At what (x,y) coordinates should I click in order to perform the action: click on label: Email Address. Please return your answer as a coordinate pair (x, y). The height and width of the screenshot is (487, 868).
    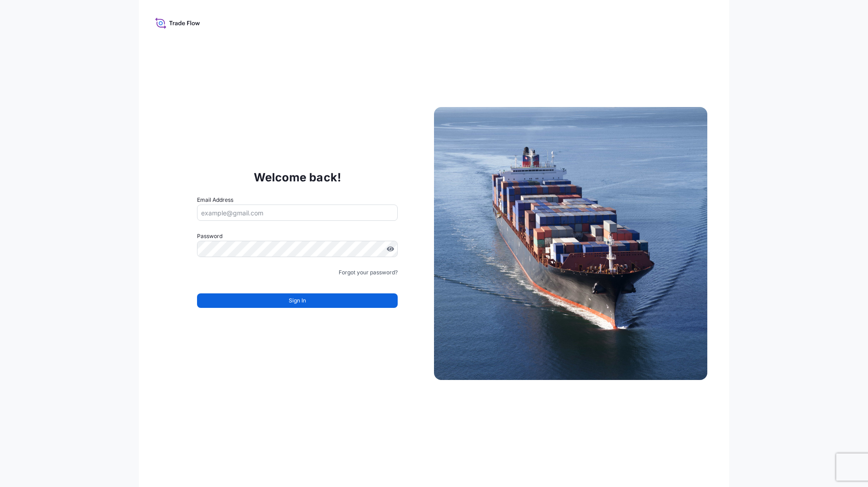
    Looking at the image, I should click on (215, 200).